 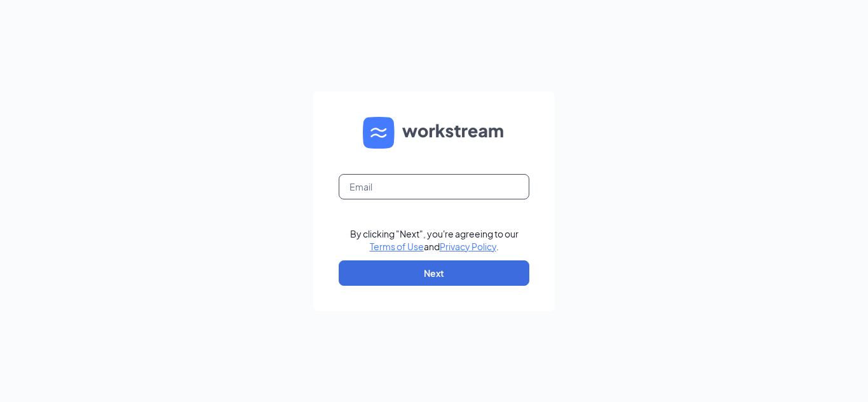 What do you see at coordinates (434, 187) in the screenshot?
I see `input: Email` at bounding box center [434, 187].